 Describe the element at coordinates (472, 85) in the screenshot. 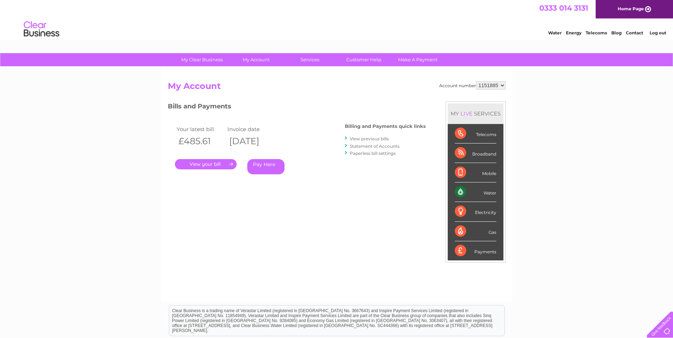

I see `div: Account number` at that location.